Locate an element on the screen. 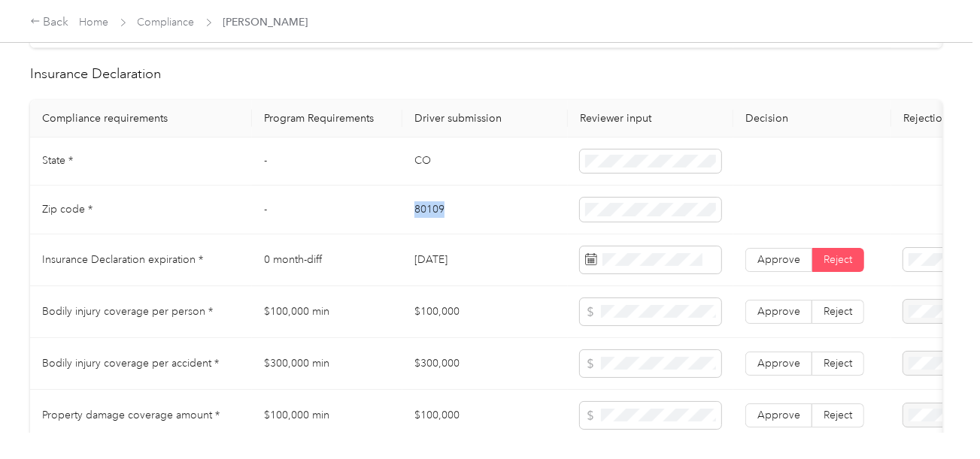 The width and height of the screenshot is (980, 459). td: CO is located at coordinates (485, 161).